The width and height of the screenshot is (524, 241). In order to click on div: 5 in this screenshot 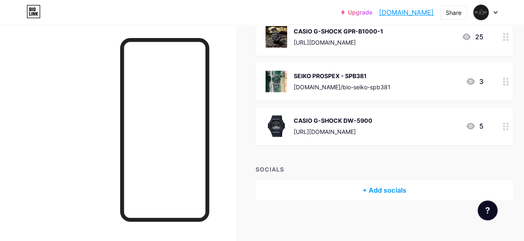, I will do `click(474, 126)`.